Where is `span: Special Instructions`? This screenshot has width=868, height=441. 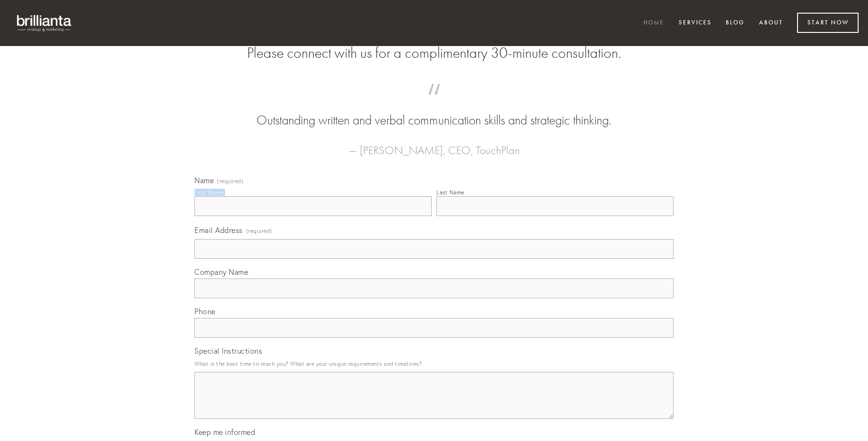
span: Special Instructions is located at coordinates (228, 351).